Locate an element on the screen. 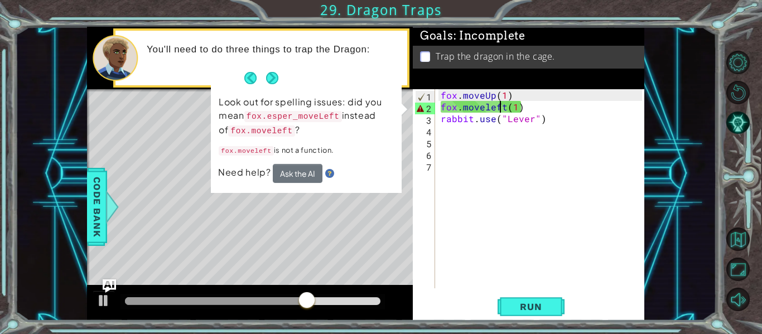  p: You'll need to do three things to trap the Dragon: is located at coordinates (273, 50).